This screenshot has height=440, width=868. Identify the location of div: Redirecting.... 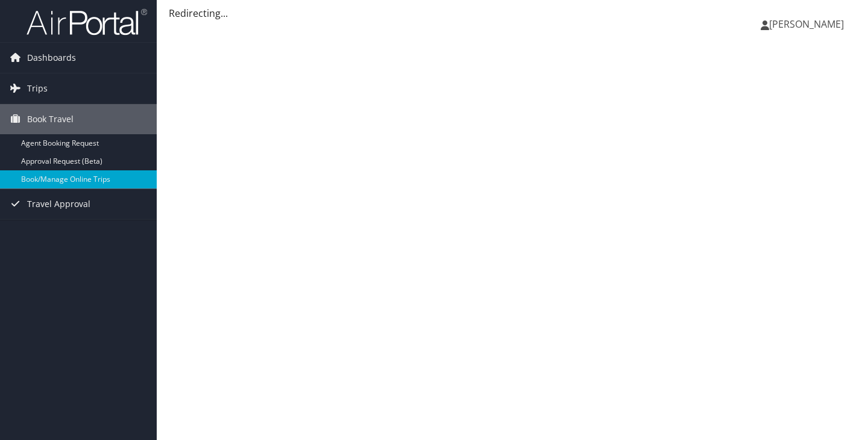
(512, 13).